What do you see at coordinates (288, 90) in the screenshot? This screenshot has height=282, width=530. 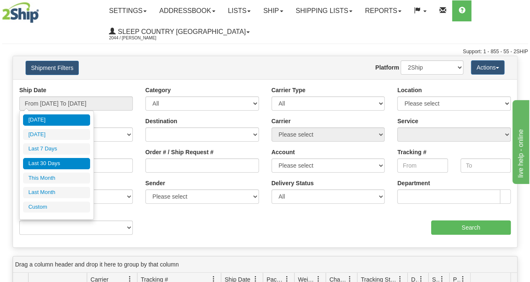 I see `label: Carrier Type` at bounding box center [288, 90].